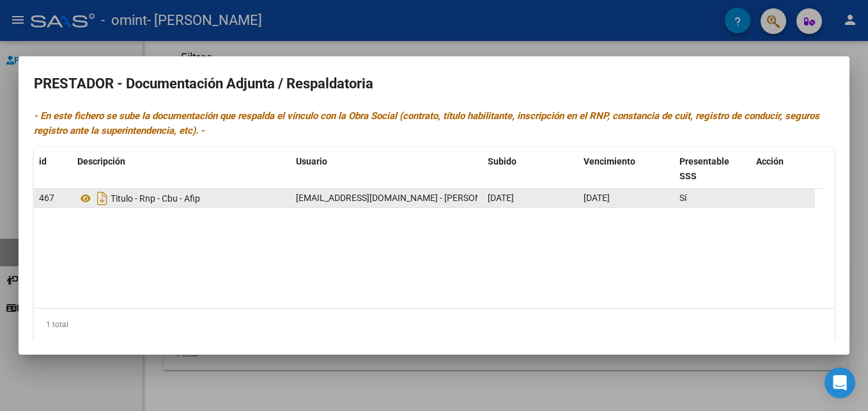 The width and height of the screenshot is (868, 411). Describe the element at coordinates (784, 169) in the screenshot. I see `datatable-header-cell: Acción` at that location.